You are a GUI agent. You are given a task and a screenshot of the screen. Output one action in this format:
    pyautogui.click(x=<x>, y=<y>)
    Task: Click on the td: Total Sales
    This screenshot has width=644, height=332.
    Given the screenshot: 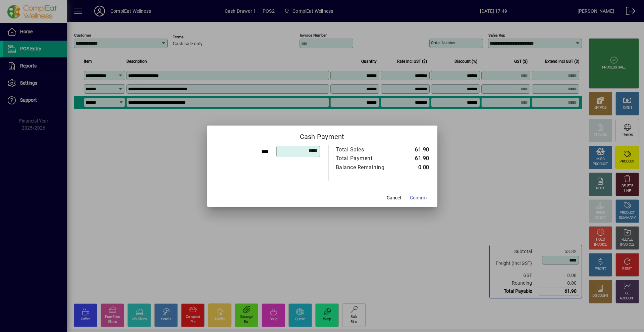 What is the action you would take?
    pyautogui.click(x=367, y=149)
    